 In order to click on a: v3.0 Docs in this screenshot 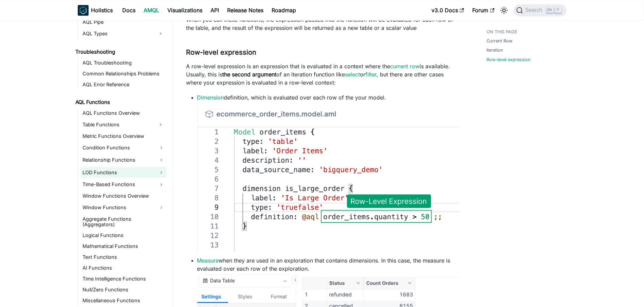, I will do `click(448, 10)`.